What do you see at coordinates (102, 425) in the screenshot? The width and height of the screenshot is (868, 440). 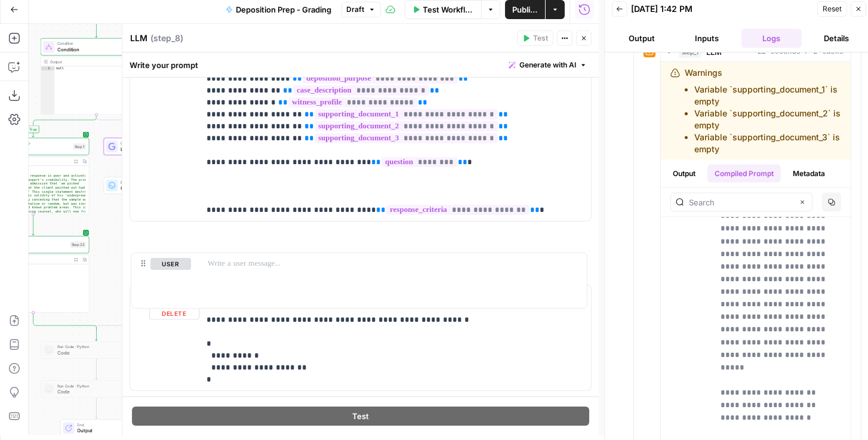 I see `span: End` at bounding box center [102, 425].